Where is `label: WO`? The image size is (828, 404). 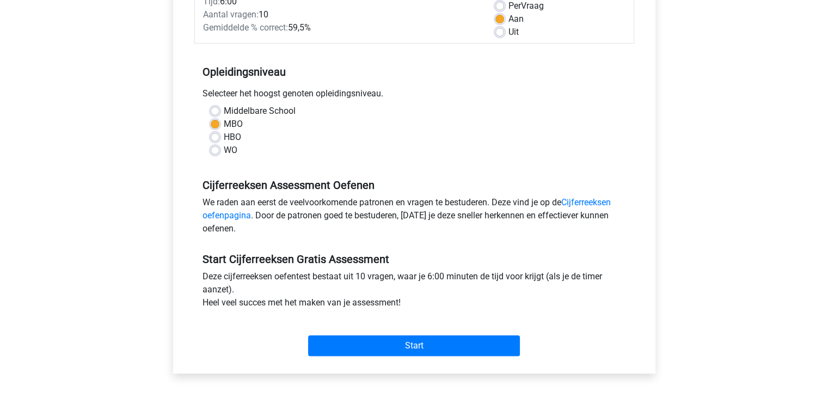
label: WO is located at coordinates (230, 150).